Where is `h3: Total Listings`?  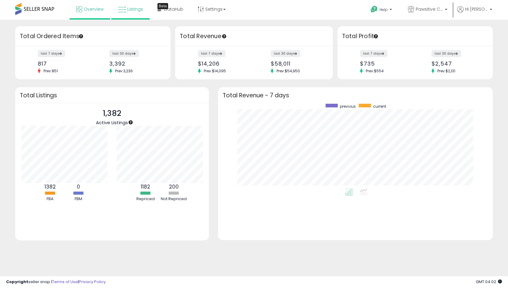 h3: Total Listings is located at coordinates (112, 95).